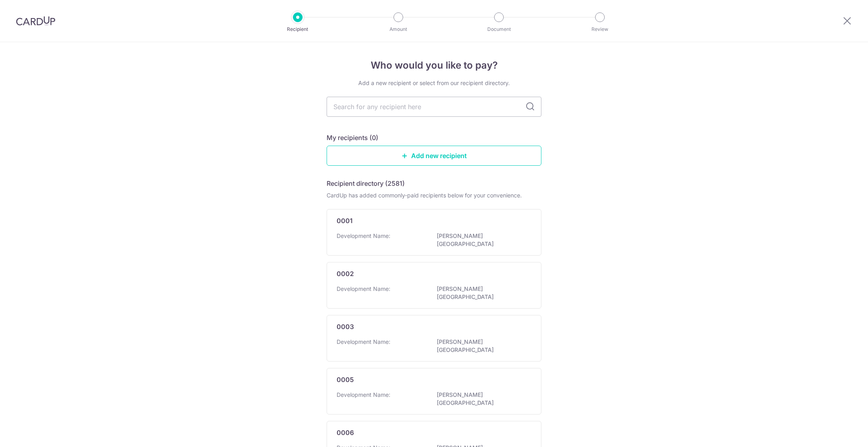 This screenshot has height=447, width=868. What do you see at coordinates (345, 274) in the screenshot?
I see `p: 0002` at bounding box center [345, 274].